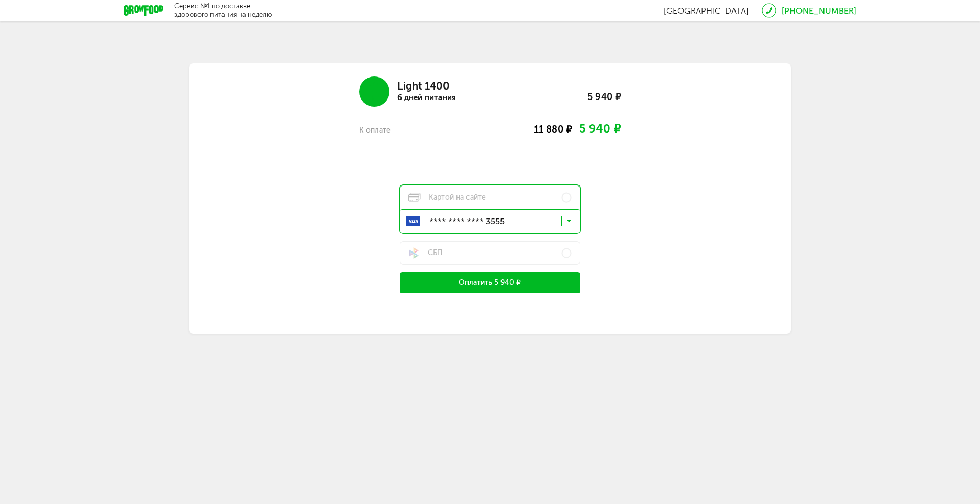 Image resolution: width=980 pixels, height=504 pixels. Describe the element at coordinates (600, 128) in the screenshot. I see `span: 5 940 ₽` at that location.